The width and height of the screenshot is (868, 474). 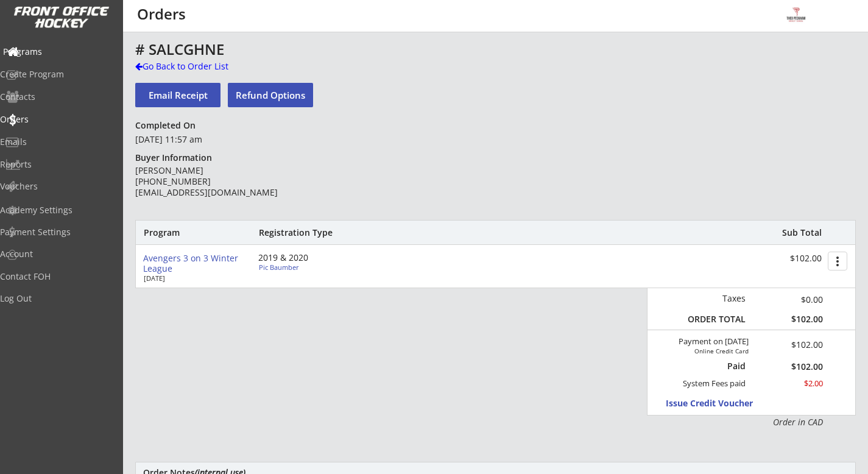 What do you see at coordinates (328, 233) in the screenshot?
I see `div: Registration Type` at bounding box center [328, 233].